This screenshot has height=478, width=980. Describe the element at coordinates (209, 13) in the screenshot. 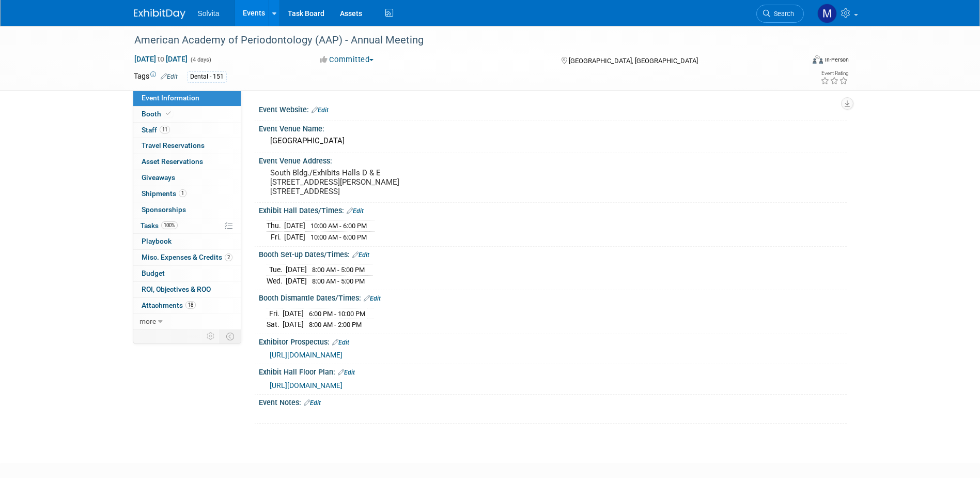

I see `span: Solvita` at that location.